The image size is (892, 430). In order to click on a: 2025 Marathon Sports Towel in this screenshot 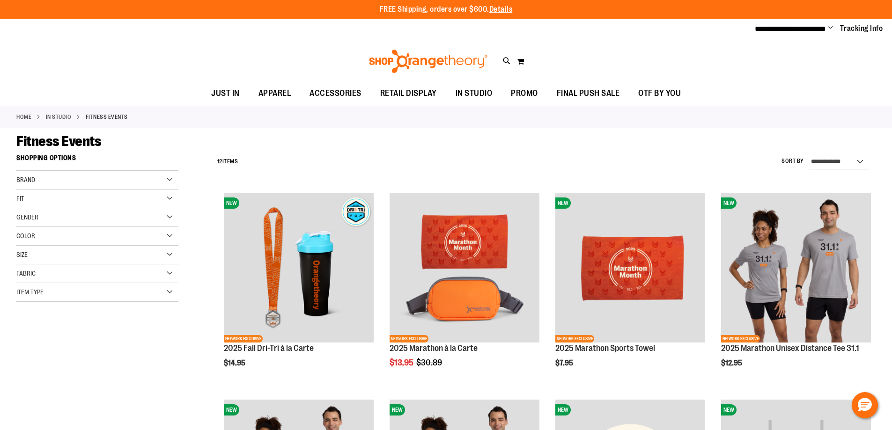, I will do `click(605, 348)`.